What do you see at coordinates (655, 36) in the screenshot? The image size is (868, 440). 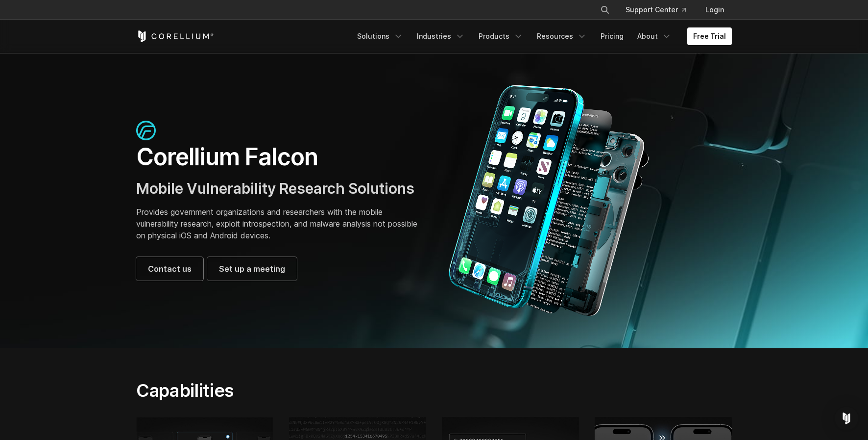 I see `a: About` at bounding box center [655, 36].